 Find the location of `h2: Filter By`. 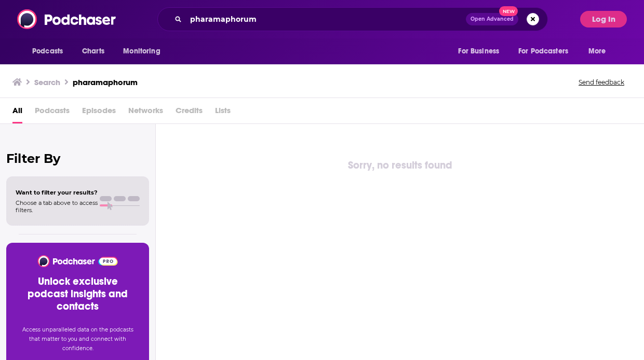

h2: Filter By is located at coordinates (77, 158).